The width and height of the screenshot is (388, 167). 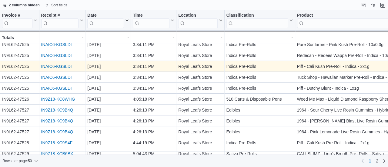 What do you see at coordinates (373, 161) in the screenshot?
I see `nav: Pagination for preceding grid` at bounding box center [373, 161].